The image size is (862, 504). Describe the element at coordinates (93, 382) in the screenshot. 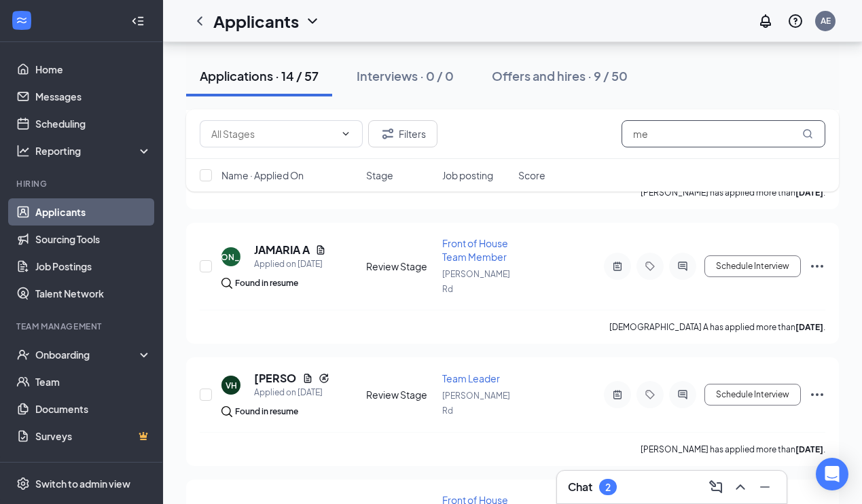

I see `a: Team` at that location.